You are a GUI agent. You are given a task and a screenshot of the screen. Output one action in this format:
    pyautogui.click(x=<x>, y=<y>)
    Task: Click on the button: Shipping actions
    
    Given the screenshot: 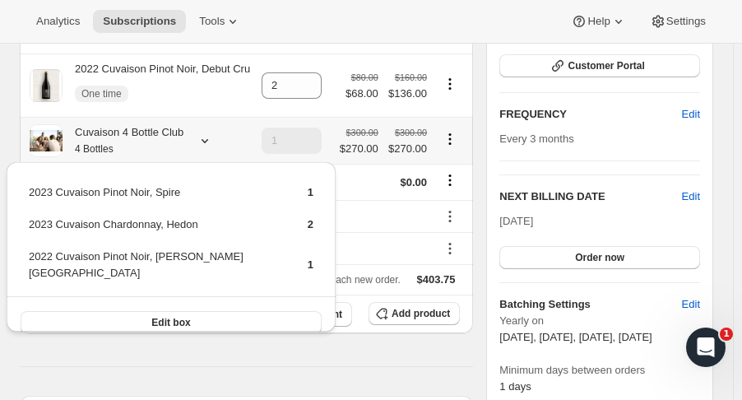 What is the action you would take?
    pyautogui.click(x=450, y=180)
    